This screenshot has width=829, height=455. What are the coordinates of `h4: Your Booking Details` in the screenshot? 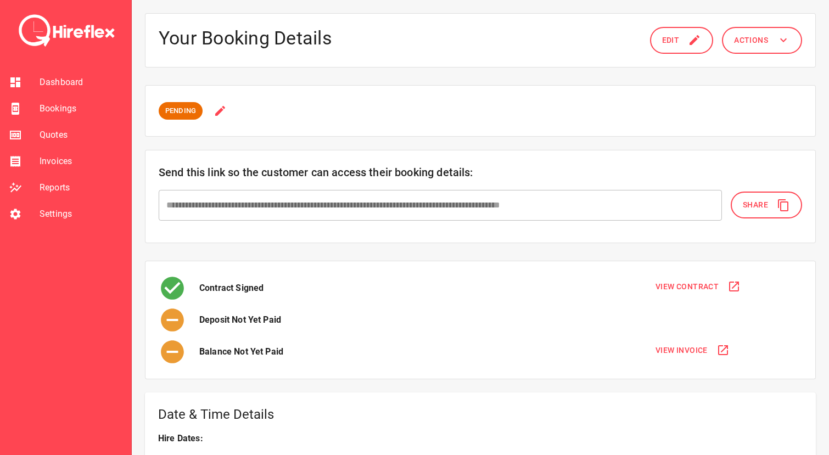 It's located at (399, 38).